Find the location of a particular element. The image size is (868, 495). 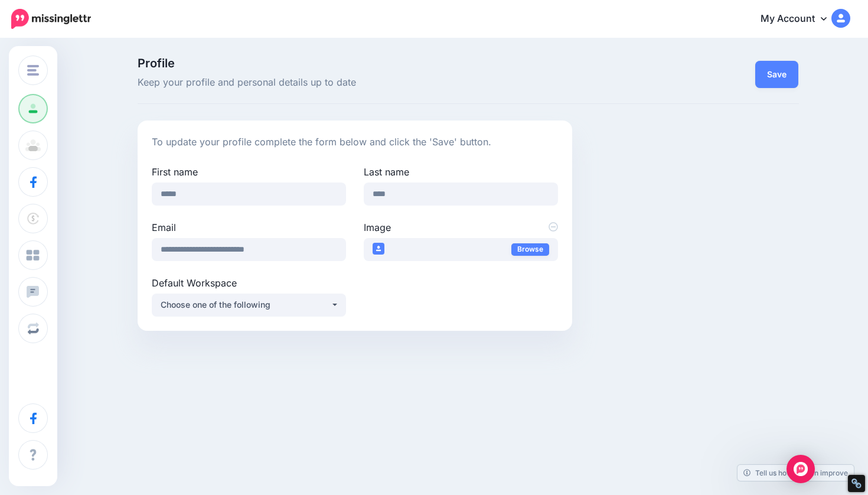

a: Browse is located at coordinates (531, 250).